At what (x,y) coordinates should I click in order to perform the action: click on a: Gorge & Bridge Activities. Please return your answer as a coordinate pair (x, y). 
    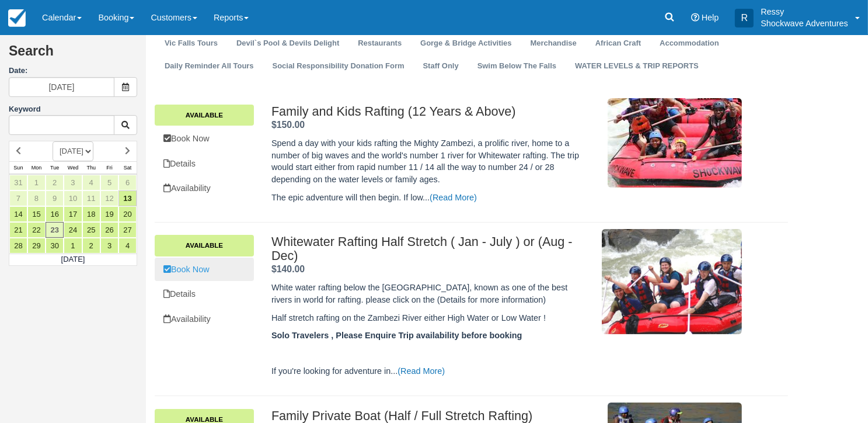
    Looking at the image, I should click on (466, 43).